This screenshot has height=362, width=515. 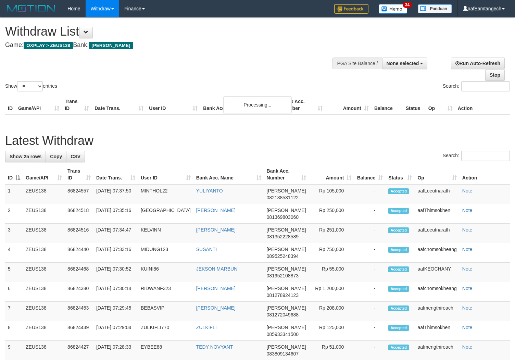 What do you see at coordinates (79, 292) in the screenshot?
I see `td: 86824380` at bounding box center [79, 292].